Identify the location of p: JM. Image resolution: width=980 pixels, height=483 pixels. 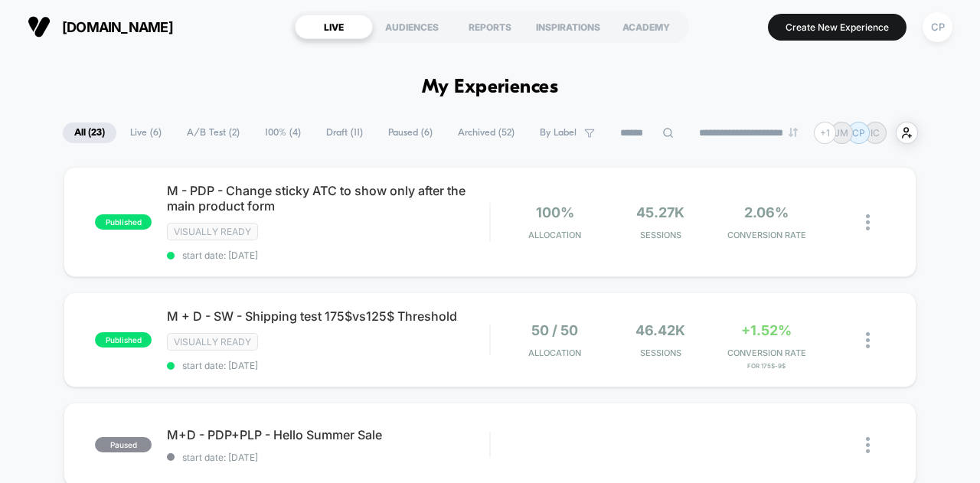
(842, 132).